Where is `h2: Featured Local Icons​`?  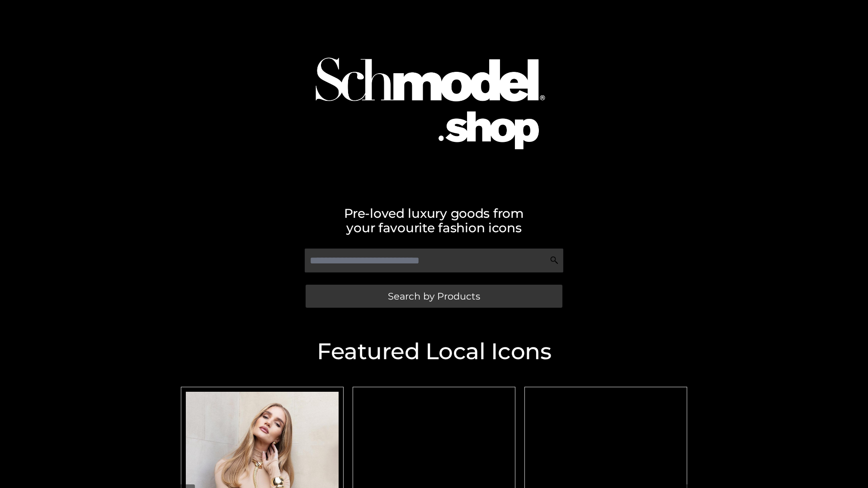 h2: Featured Local Icons​ is located at coordinates (434, 351).